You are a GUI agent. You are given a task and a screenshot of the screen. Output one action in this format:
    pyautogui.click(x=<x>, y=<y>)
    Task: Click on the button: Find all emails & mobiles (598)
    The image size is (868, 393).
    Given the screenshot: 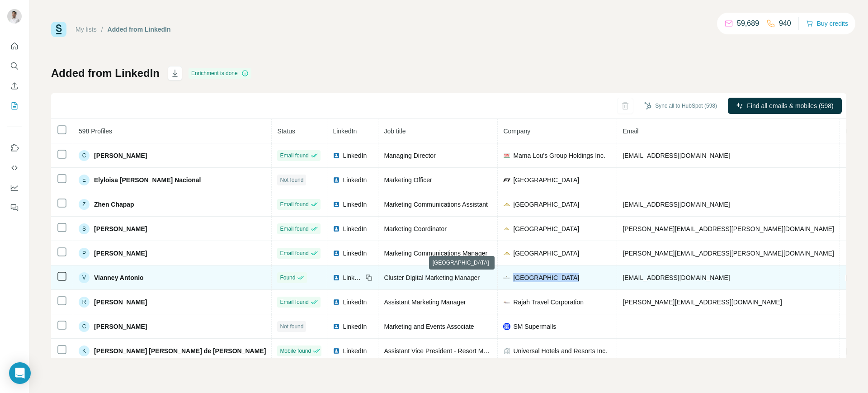 What is the action you would take?
    pyautogui.click(x=785, y=106)
    